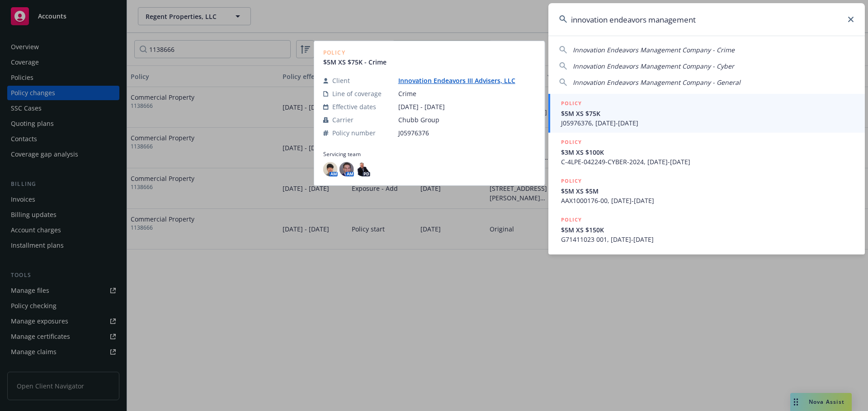  I want to click on span: Innovation Endeavors Management Company - General, so click(656, 82).